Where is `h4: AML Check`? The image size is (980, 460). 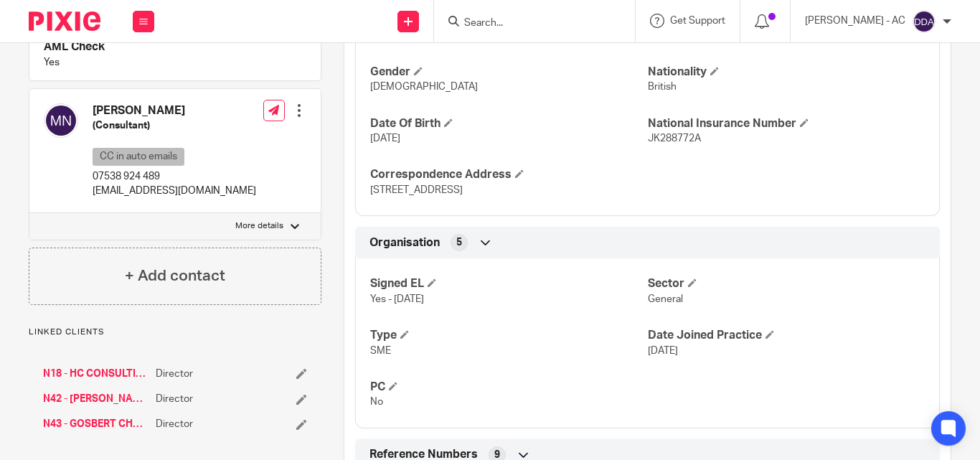
h4: AML Check is located at coordinates (175, 46).